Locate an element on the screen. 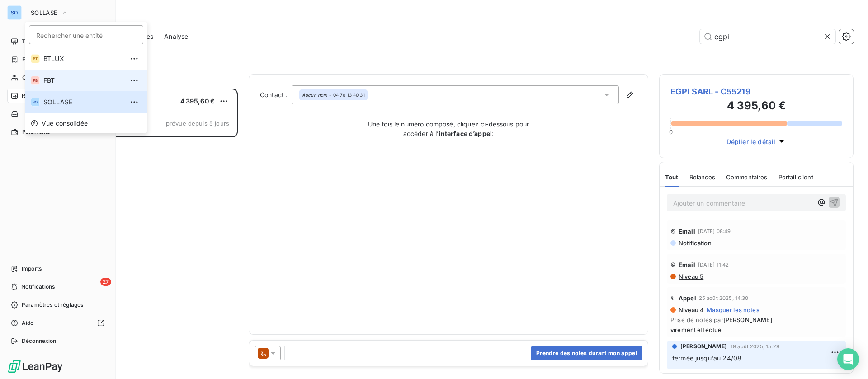 Image resolution: width=868 pixels, height=379 pixels. input: placeholder is located at coordinates (86, 35).